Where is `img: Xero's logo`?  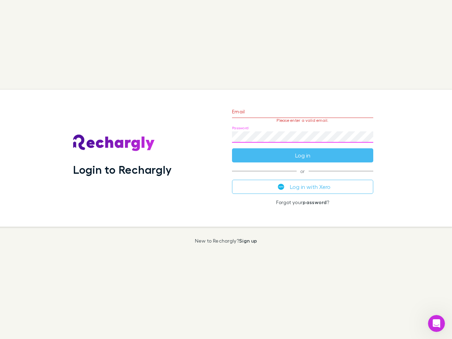 img: Xero's logo is located at coordinates (281, 187).